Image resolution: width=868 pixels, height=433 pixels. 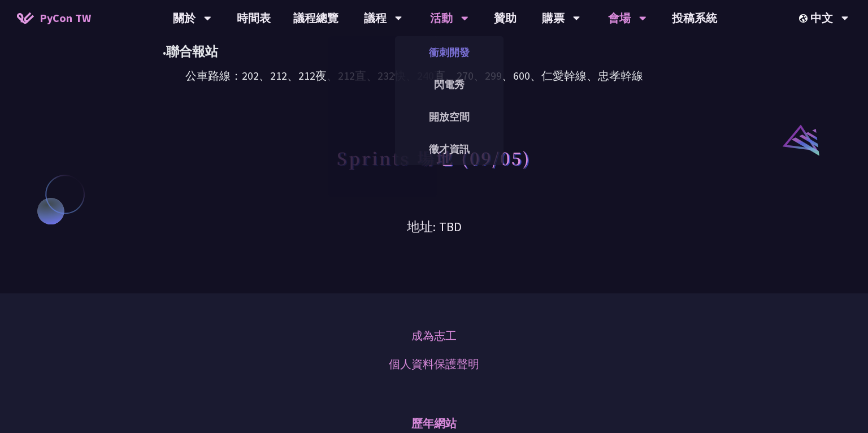 I want to click on img: Home icon of PyCon TW 2025, so click(x=26, y=18).